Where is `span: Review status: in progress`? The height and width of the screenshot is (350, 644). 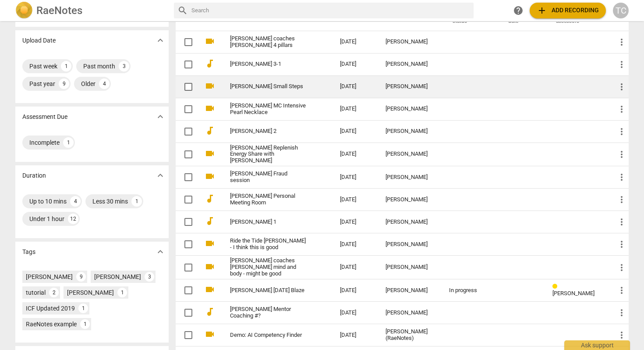
span: Review status: in progress is located at coordinates (557, 287).